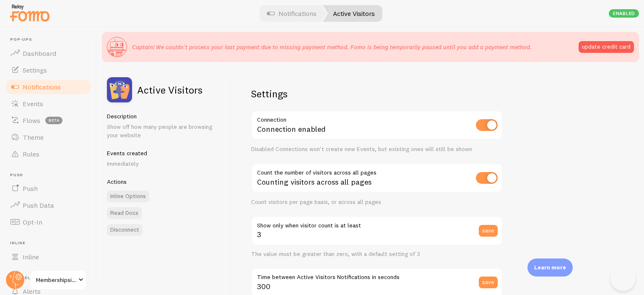  What do you see at coordinates (48, 53) in the screenshot?
I see `a: Dashboard` at bounding box center [48, 53].